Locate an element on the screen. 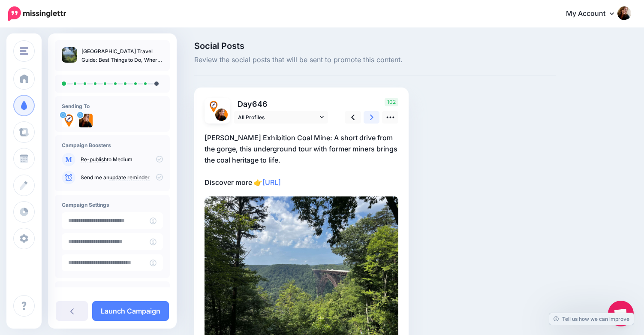 The width and height of the screenshot is (644, 335). span: Review the social posts that will be sent to promote this content. is located at coordinates (375, 60).